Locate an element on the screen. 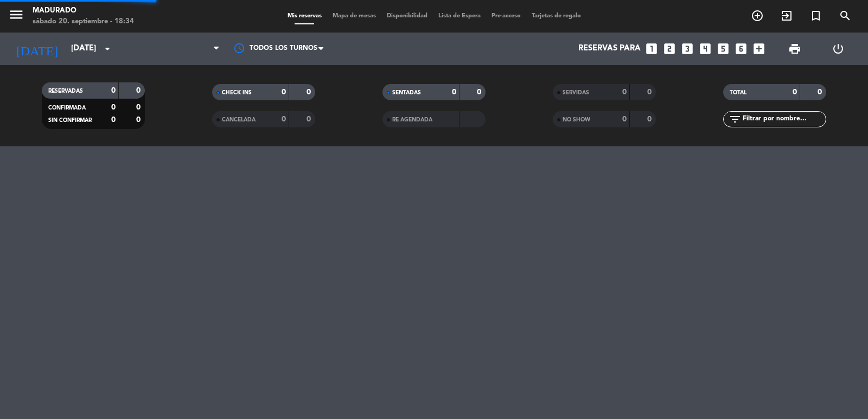 This screenshot has width=868, height=419. span: SERVIDAS is located at coordinates (575, 93).